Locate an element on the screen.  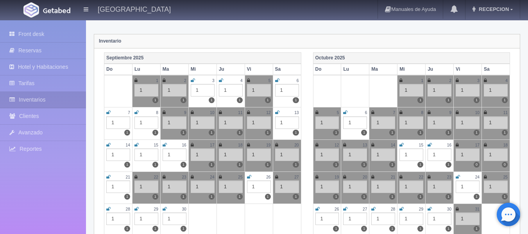
small: 5 is located at coordinates (338, 113).